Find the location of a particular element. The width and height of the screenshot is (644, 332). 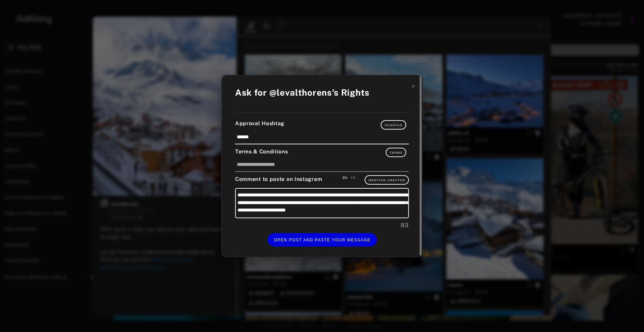

div: Terms & Conditions is located at coordinates (322, 153).